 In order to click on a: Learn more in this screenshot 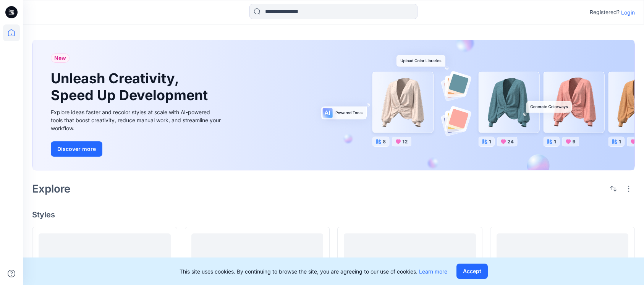, I will do `click(433, 271)`.